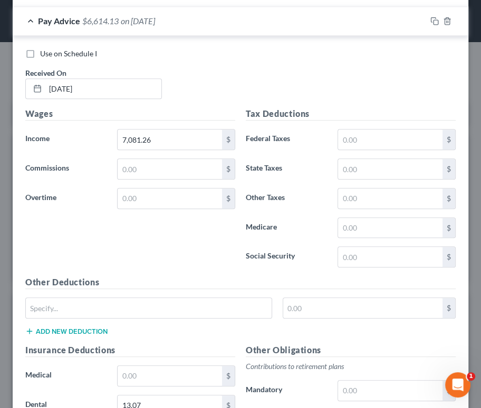 The image size is (481, 408). I want to click on p: Contributions to retirement plans, so click(350, 367).